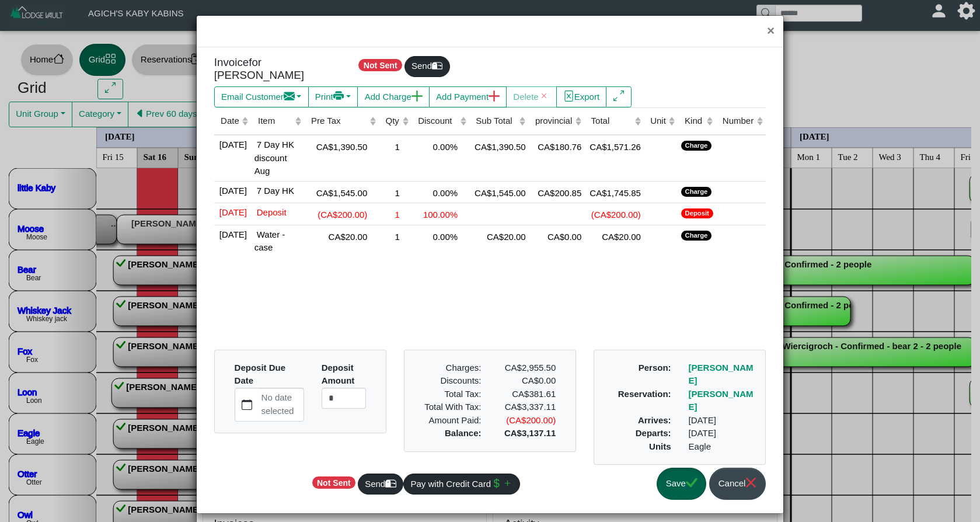 The image size is (980, 522). Describe the element at coordinates (611, 121) in the screenshot. I see `div: Total` at that location.